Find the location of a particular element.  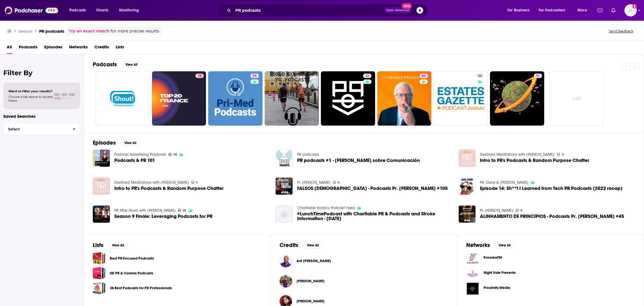

span: Podcasts is located at coordinates (78, 10).